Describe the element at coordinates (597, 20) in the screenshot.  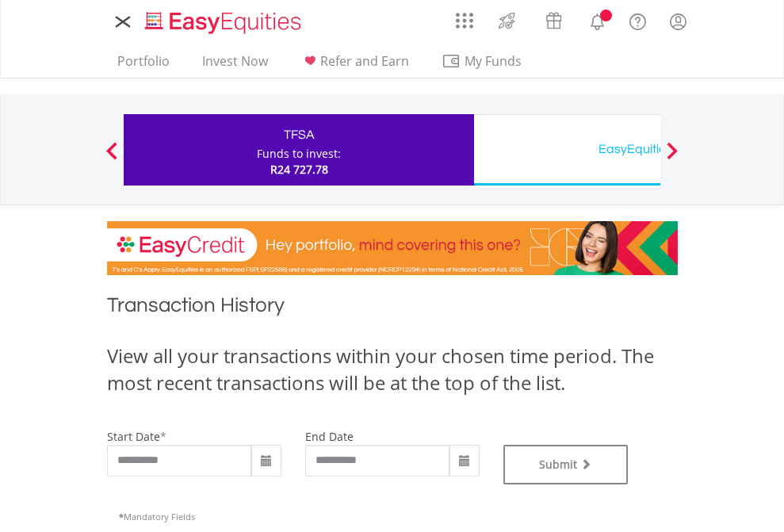
I see `a: Notifications` at that location.